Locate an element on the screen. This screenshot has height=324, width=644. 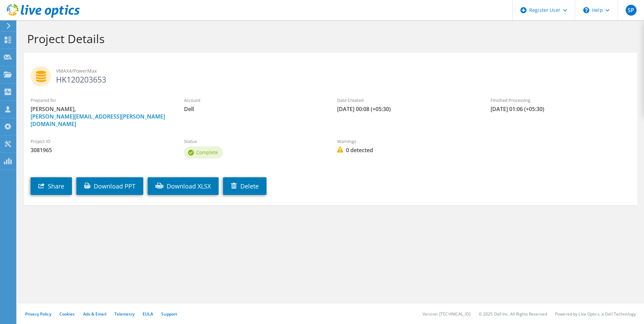
span: 0 detected is located at coordinates (407, 150).